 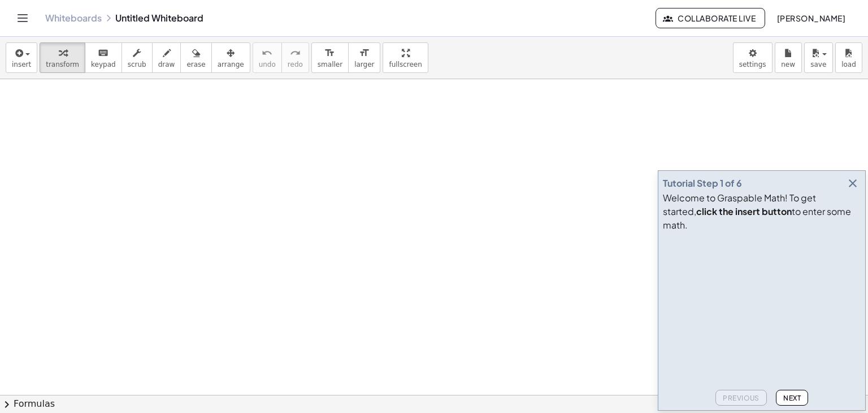 What do you see at coordinates (364, 57) in the screenshot?
I see `button: format_sizelarger` at bounding box center [364, 57].